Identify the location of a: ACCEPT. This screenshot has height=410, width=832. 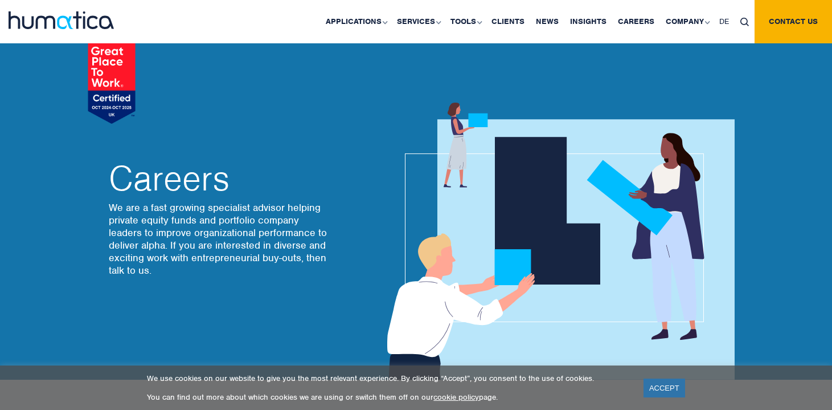
(664, 387).